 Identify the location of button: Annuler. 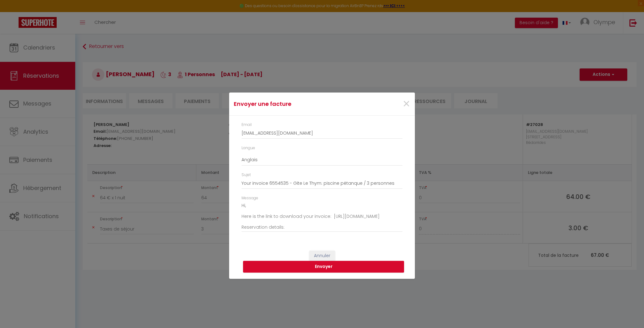
(322, 256).